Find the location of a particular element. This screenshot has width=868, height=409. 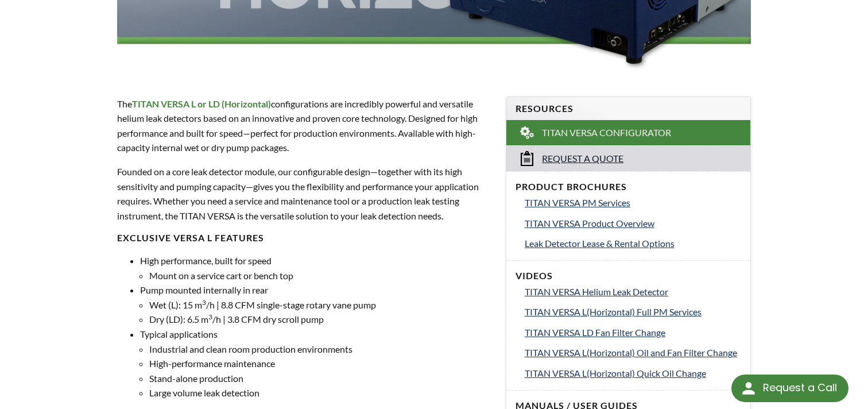

h4: Resources is located at coordinates (629, 108).